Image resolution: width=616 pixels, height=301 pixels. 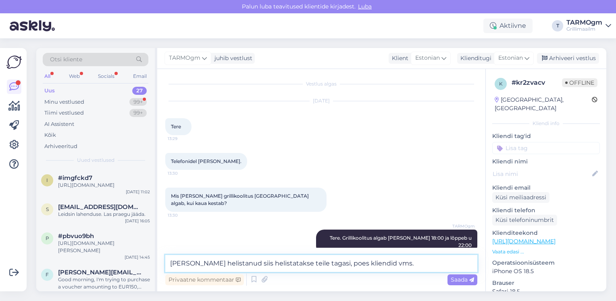 I want to click on div: Klienditugi, so click(x=474, y=58).